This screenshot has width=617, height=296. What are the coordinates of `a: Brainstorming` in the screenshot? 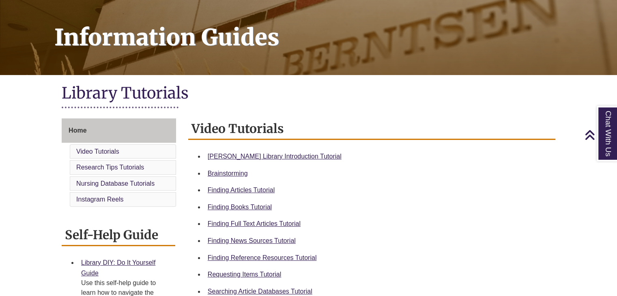 It's located at (228, 173).